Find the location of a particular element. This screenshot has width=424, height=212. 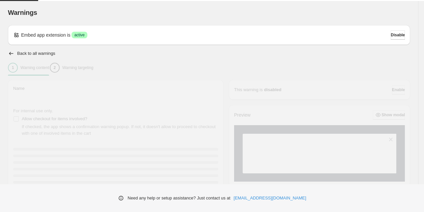

button: Disable is located at coordinates (398, 35).